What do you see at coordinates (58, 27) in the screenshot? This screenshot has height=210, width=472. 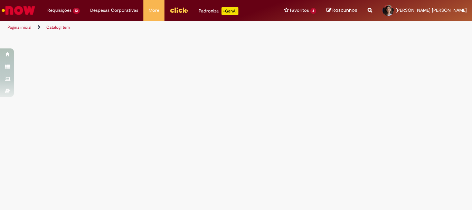 I see `a: Catalog Item` at bounding box center [58, 27].